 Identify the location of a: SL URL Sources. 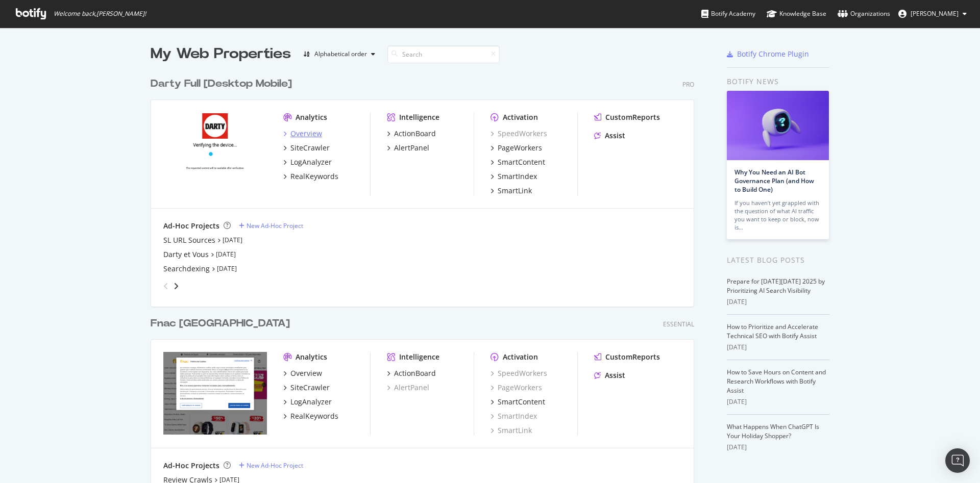
(190, 241).